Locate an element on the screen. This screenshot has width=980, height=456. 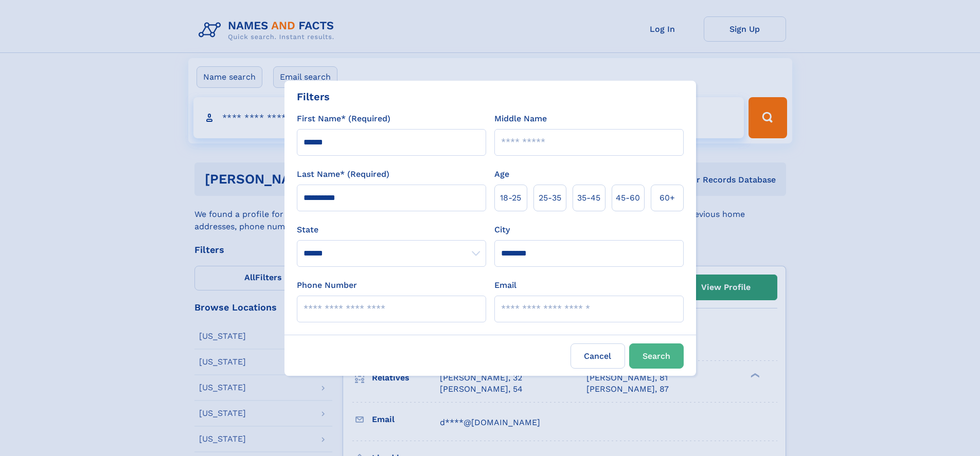
span: 18‑25 is located at coordinates (511, 198).